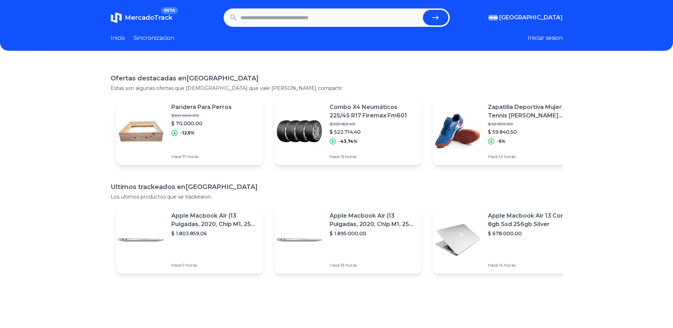  Describe the element at coordinates (373, 112) in the screenshot. I see `p: Combo X4 Neumáticos 225/45 R17 Firemax Fm601` at that location.